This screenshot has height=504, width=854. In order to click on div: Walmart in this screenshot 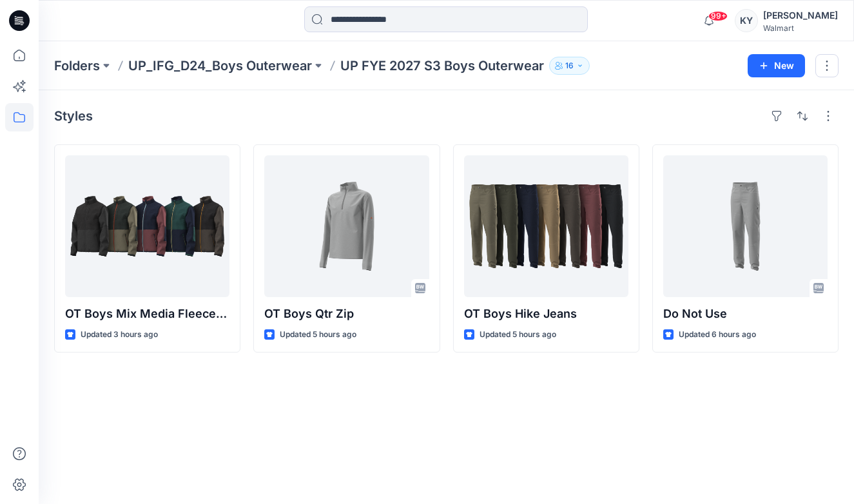, I will do `click(800, 28)`.